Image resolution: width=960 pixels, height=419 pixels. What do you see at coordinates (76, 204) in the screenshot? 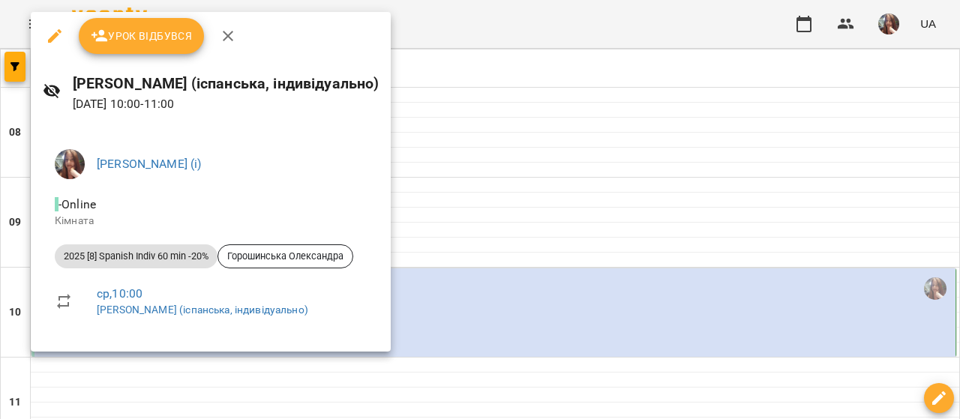
I see `span: - Online` at bounding box center [76, 204].